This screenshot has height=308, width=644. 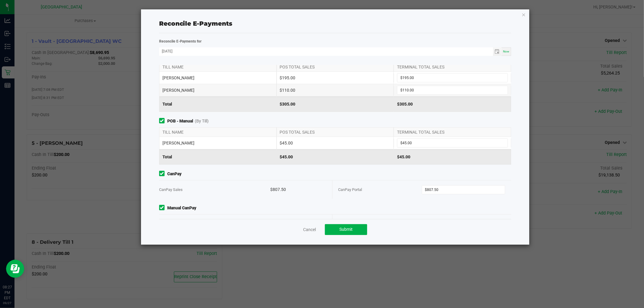 What do you see at coordinates (326, 51) in the screenshot?
I see `input: Date` at bounding box center [326, 51].